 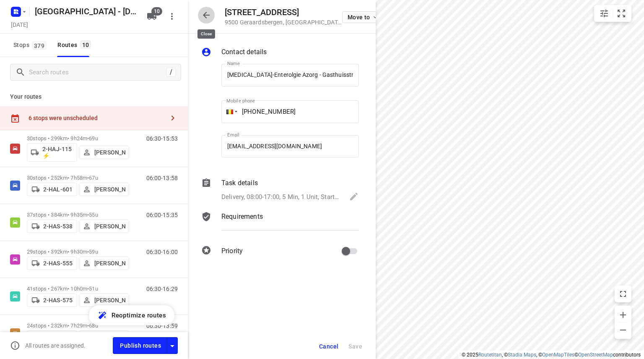 What do you see at coordinates (354, 196) in the screenshot?
I see `svg: Edit` at bounding box center [354, 196].